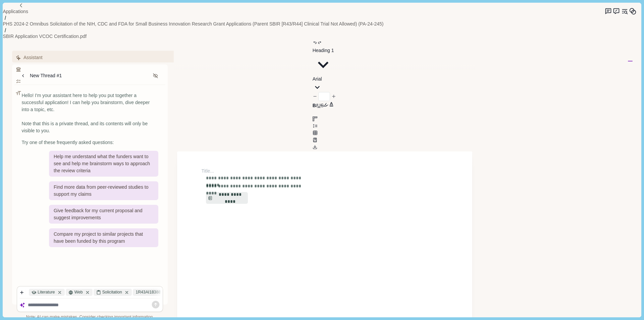  Describe the element at coordinates (319, 105) in the screenshot. I see `u: U` at that location.